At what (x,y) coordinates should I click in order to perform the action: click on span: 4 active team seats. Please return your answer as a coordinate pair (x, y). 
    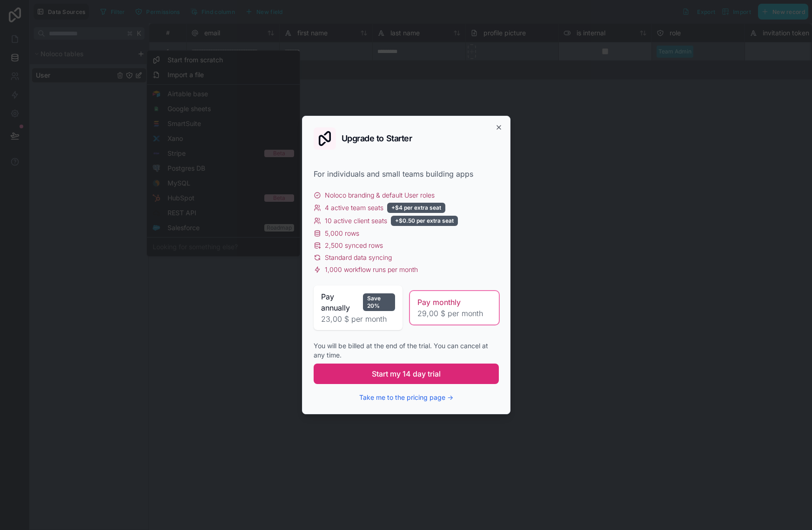
    Looking at the image, I should click on (354, 208).